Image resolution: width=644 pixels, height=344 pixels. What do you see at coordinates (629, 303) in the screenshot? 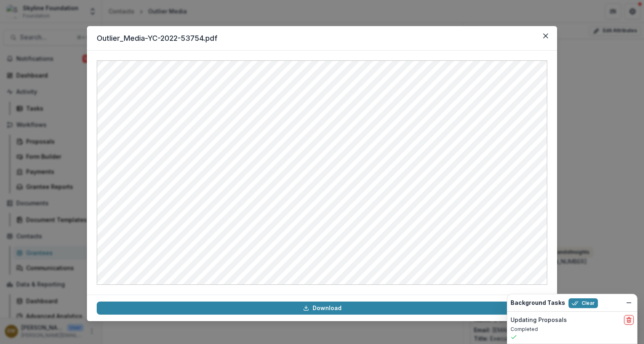
I see `button: Dismiss` at bounding box center [629, 303].